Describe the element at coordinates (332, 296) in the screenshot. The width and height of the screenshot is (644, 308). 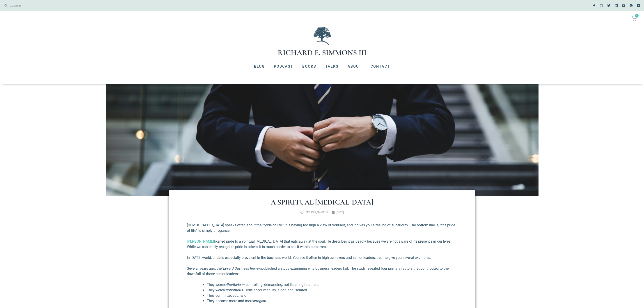
I see `li: They committed .` at that location.